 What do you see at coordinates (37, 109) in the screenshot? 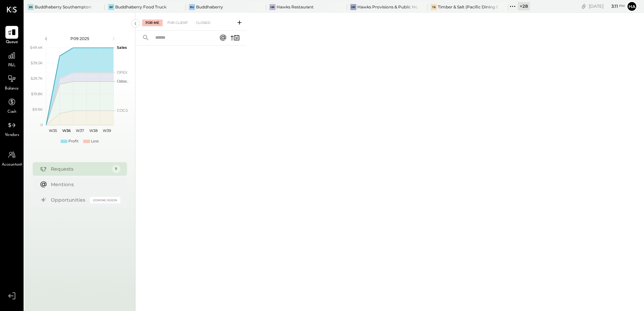
I see `text: $9.9K` at bounding box center [37, 109].